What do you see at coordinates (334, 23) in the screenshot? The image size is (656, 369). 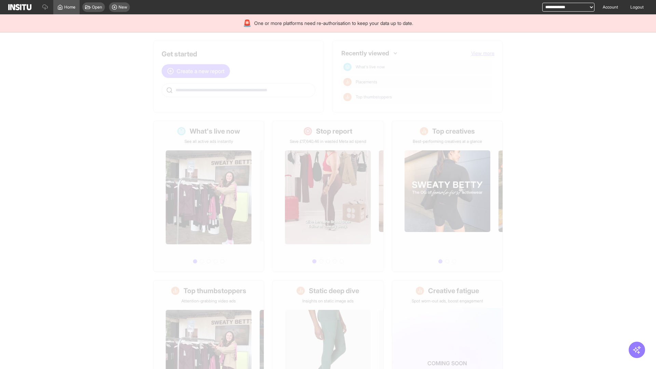 I see `span: One or more platforms need re-authorisation to keep your data up to date.` at bounding box center [334, 23].